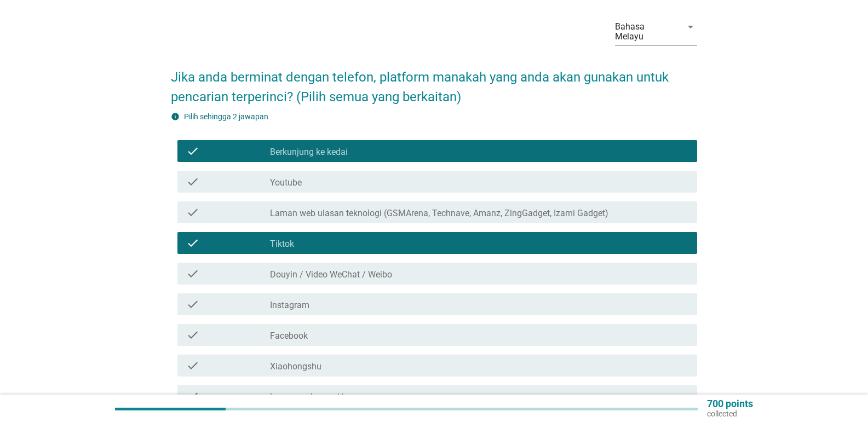 This screenshot has width=868, height=423. Describe the element at coordinates (175, 116) in the screenshot. I see `i: info` at that location.